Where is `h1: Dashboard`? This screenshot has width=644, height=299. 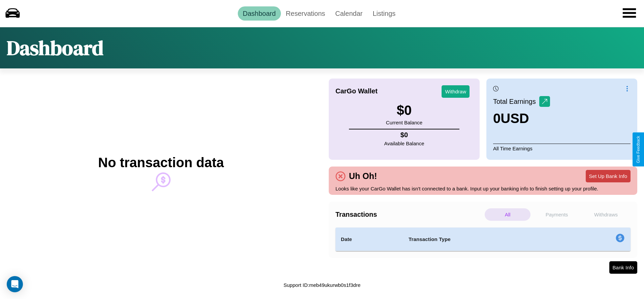 h1: Dashboard is located at coordinates (55, 48).